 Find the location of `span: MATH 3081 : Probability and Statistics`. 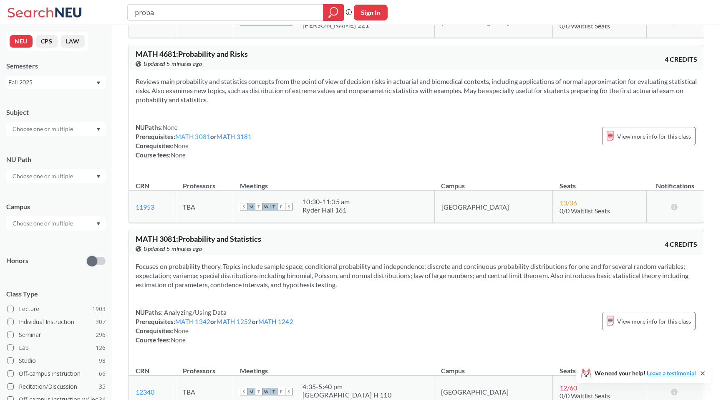

span: MATH 3081 : Probability and Statistics is located at coordinates (198, 239).